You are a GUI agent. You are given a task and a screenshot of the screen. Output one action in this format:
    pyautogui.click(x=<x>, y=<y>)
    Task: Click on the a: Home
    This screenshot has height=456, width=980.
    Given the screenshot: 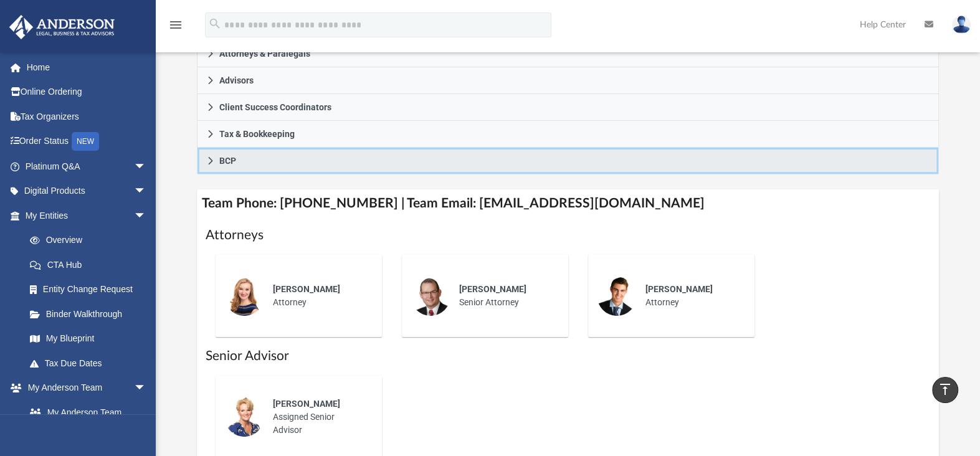 What is the action you would take?
    pyautogui.click(x=87, y=67)
    